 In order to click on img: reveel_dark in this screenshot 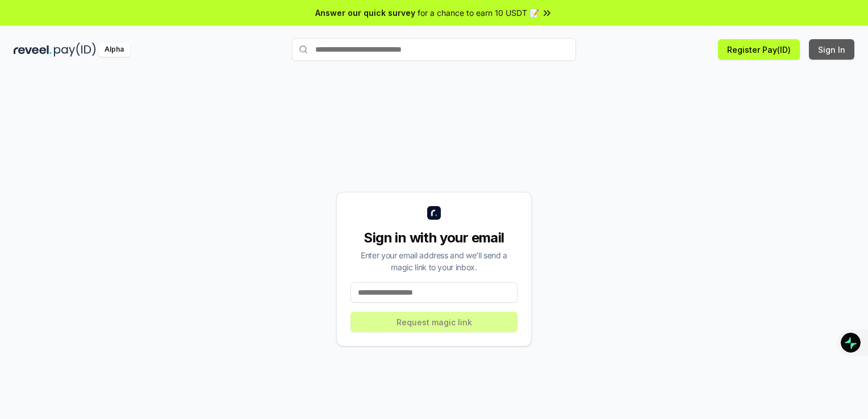, I will do `click(32, 49)`.